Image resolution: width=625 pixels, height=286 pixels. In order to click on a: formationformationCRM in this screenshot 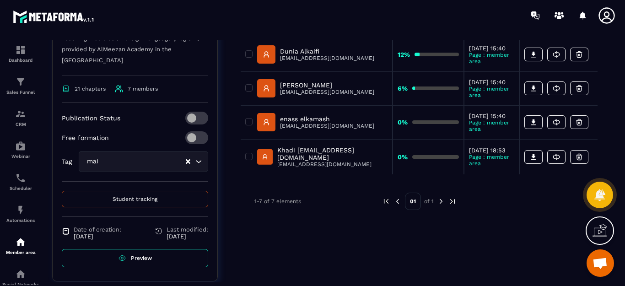, I will do `click(21, 118)`.